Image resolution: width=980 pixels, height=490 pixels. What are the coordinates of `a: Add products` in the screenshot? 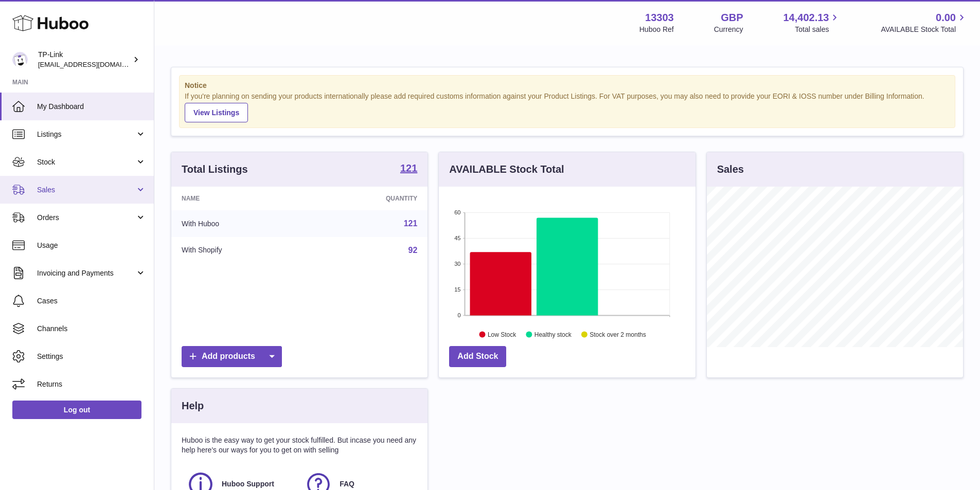 It's located at (232, 356).